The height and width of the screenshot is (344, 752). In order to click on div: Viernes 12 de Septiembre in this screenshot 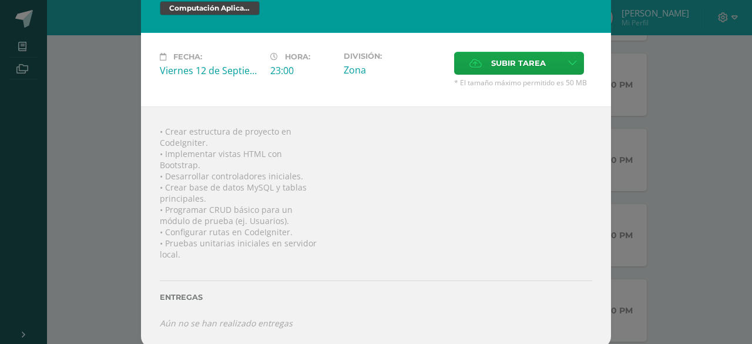, I will do `click(210, 70)`.